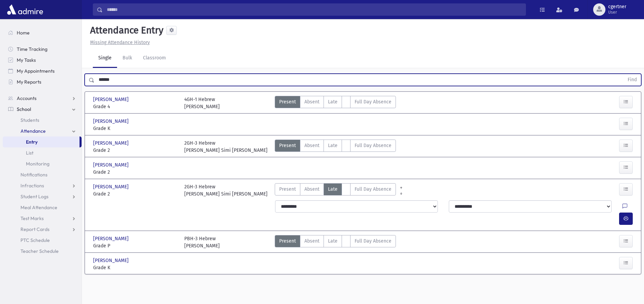 This screenshot has width=644, height=304. What do you see at coordinates (42, 120) in the screenshot?
I see `a: Students` at bounding box center [42, 120].